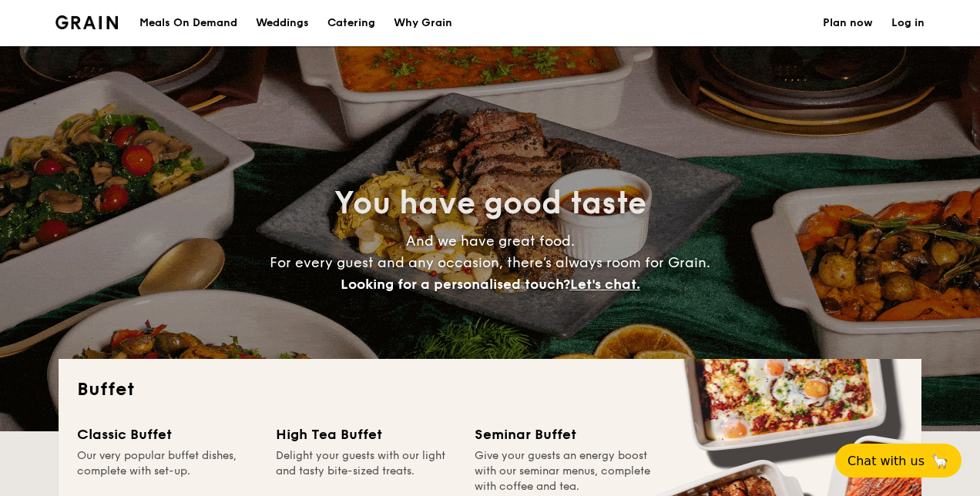 The image size is (980, 496). What do you see at coordinates (490, 389) in the screenshot?
I see `h2: Buffet` at bounding box center [490, 389].